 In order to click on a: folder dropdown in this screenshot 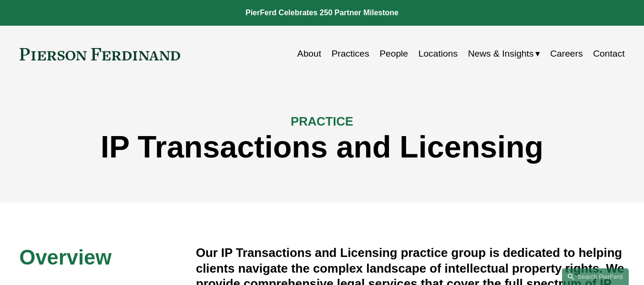, I will do `click(504, 54)`.